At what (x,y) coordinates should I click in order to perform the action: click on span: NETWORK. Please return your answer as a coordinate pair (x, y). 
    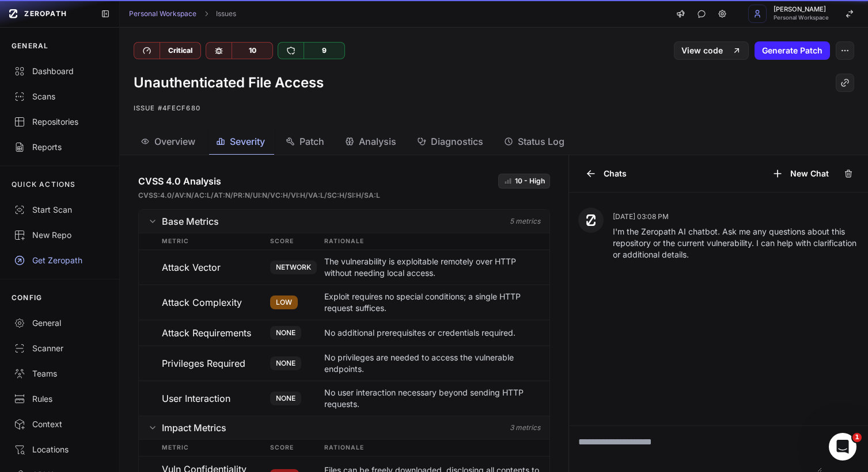
    Looking at the image, I should click on (293, 268).